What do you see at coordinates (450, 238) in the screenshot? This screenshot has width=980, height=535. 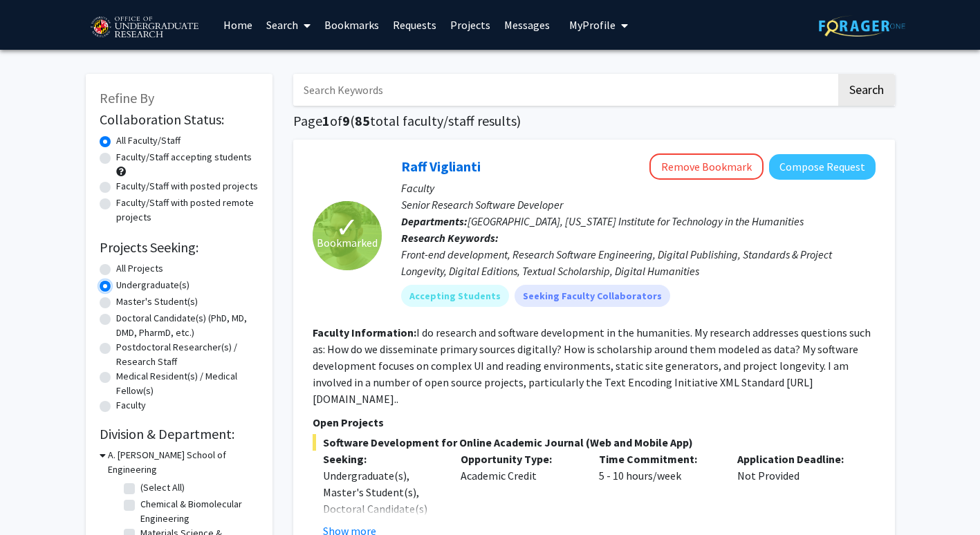 I see `b: Research Keywords:` at bounding box center [450, 238].